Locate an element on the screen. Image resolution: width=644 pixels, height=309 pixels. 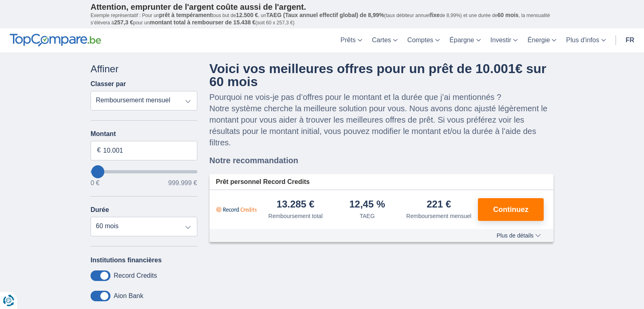
div: Remboursement mensuel is located at coordinates (439, 216).